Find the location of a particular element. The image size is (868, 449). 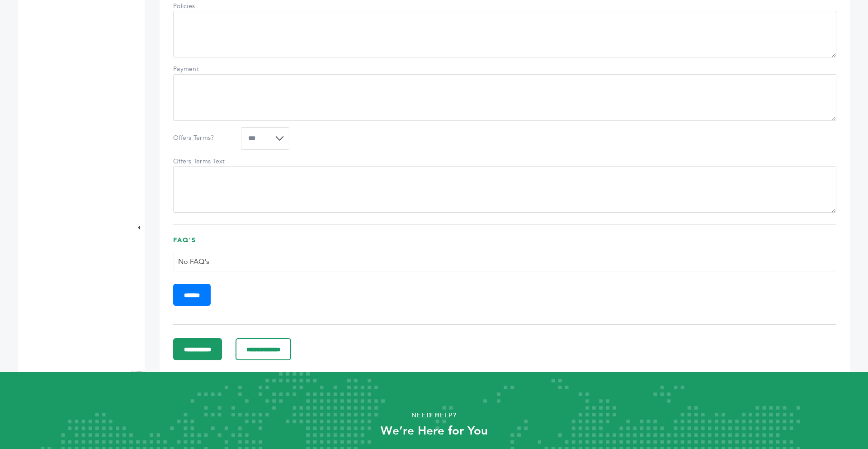

span: No FAQ's is located at coordinates (194, 261).